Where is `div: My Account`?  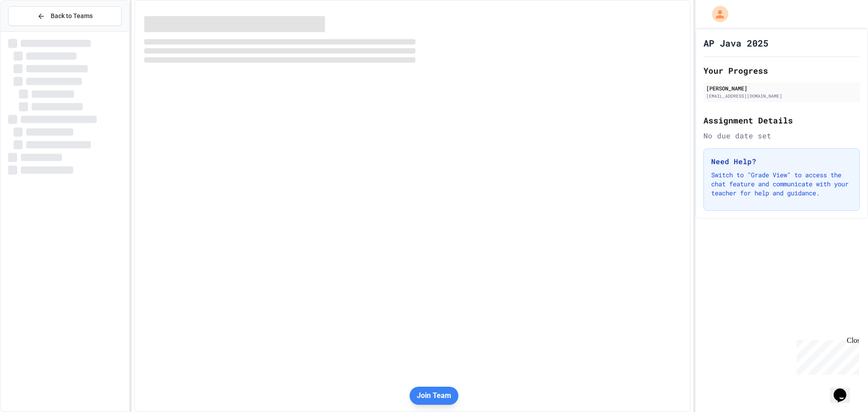
div: My Account is located at coordinates (716, 14).